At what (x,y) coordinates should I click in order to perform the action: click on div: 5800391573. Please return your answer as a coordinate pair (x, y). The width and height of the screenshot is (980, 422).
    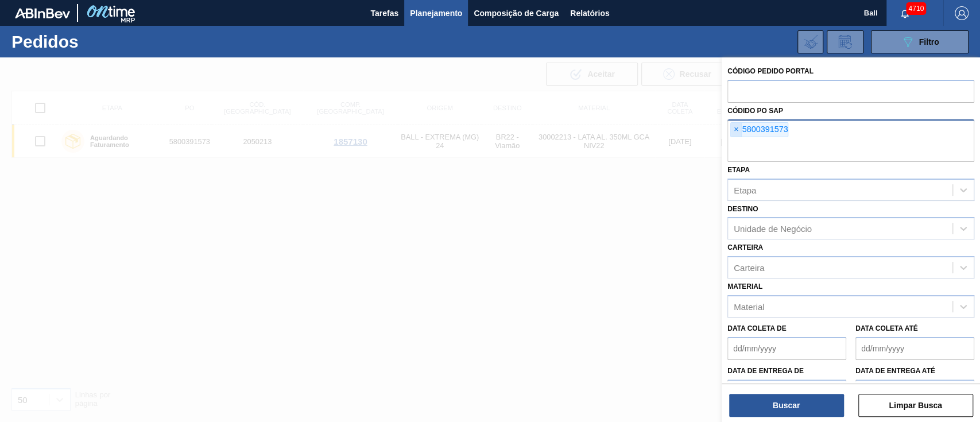
    Looking at the image, I should click on (759, 130).